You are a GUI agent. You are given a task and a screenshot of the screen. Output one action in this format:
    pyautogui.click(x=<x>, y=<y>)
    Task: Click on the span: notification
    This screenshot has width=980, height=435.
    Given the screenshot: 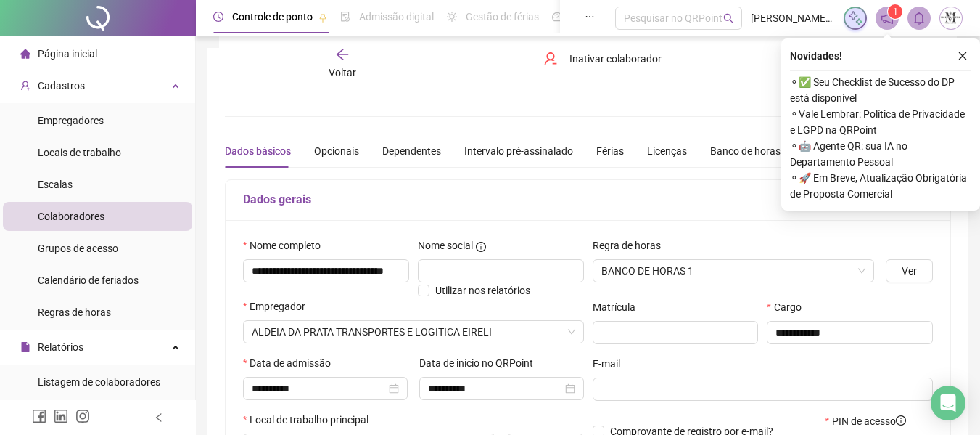 What is the action you would take?
    pyautogui.click(x=887, y=18)
    